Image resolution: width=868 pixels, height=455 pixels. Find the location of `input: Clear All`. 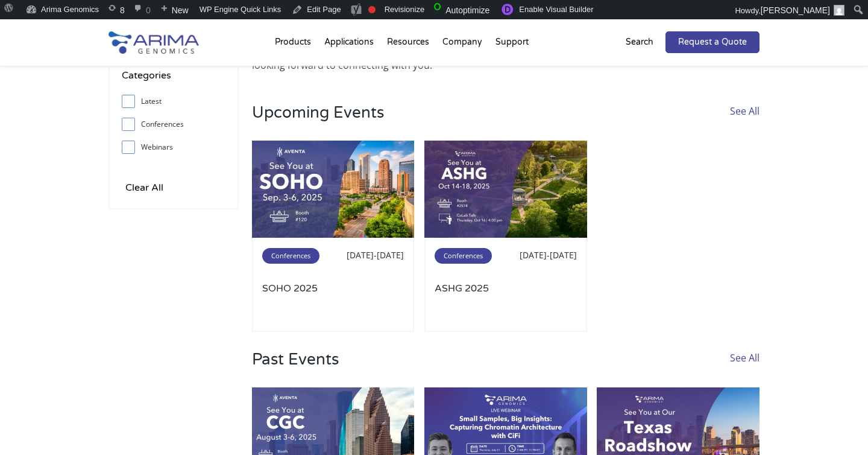

input: Clear All is located at coordinates (144, 188).